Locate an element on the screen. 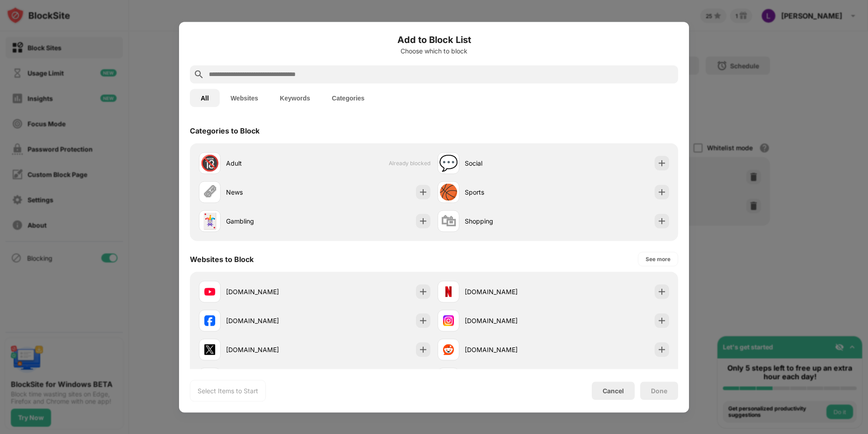 The height and width of the screenshot is (434, 868). div: Cancel is located at coordinates (613, 390).